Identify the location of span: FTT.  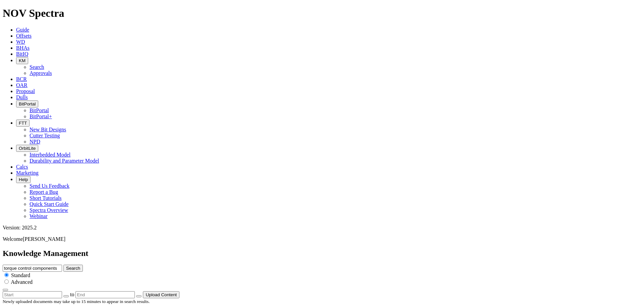
(23, 123).